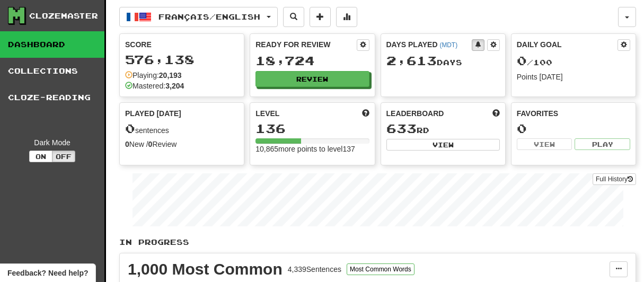 This screenshot has width=644, height=282. Describe the element at coordinates (429, 44) in the screenshot. I see `div: Days Played` at that location.